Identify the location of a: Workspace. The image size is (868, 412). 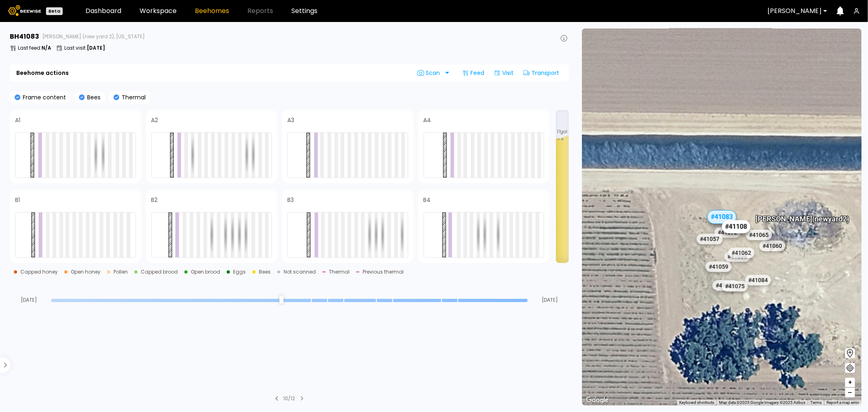
(158, 11).